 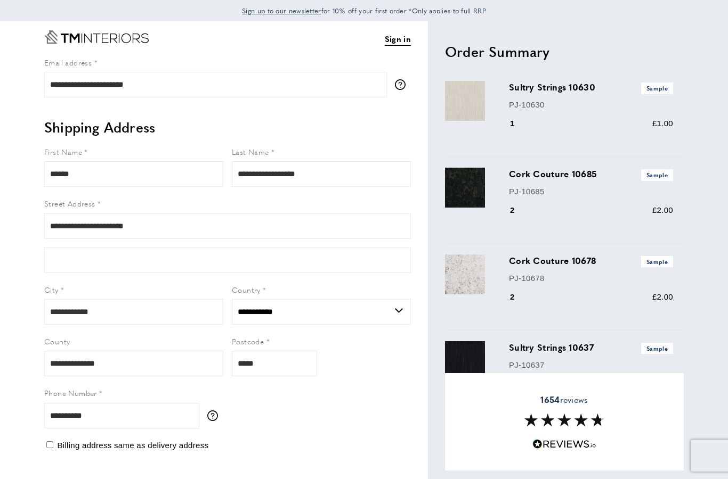 What do you see at coordinates (591, 174) in the screenshot?
I see `h3: Cork Couture 10685` at bounding box center [591, 174].